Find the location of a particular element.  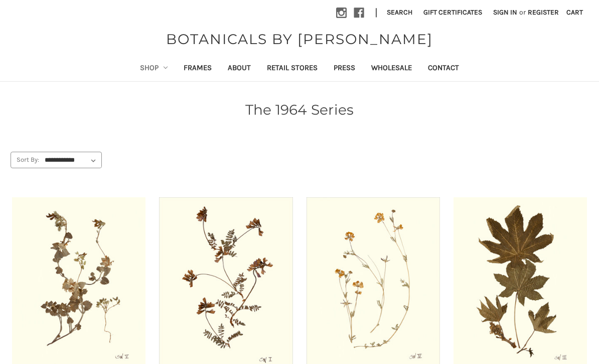

h1: The 1964 Series is located at coordinates (300, 110).